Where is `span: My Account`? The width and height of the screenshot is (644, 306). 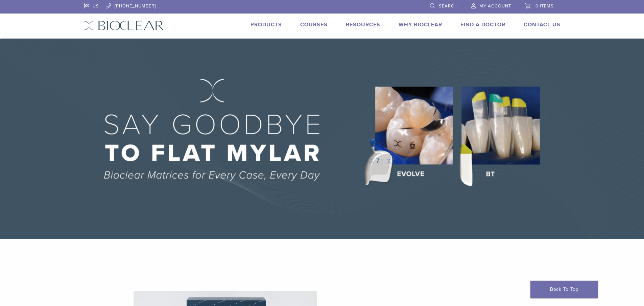 span: My Account is located at coordinates (495, 6).